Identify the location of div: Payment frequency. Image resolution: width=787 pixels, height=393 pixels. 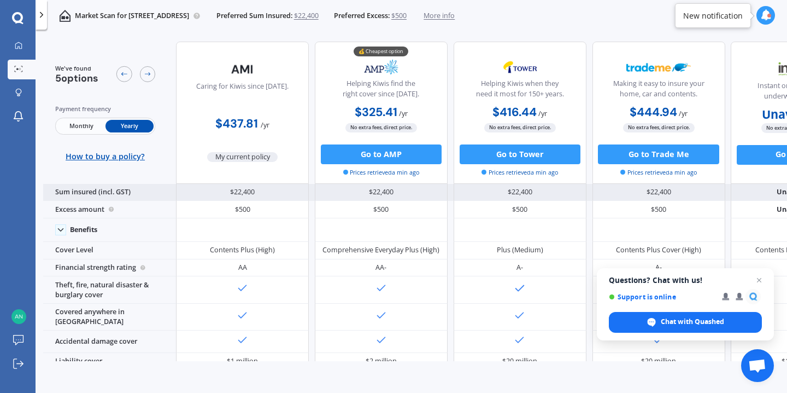
(106, 109).